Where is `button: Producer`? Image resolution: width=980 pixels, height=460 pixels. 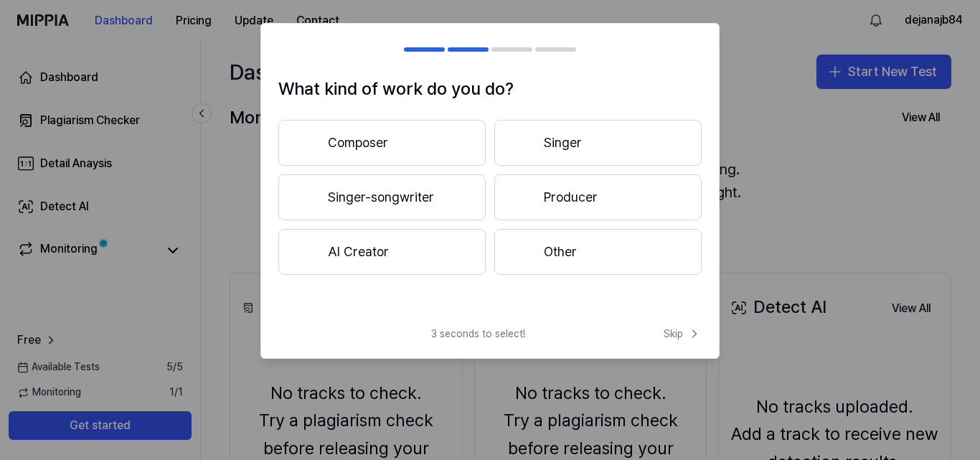 button: Producer is located at coordinates (597, 197).